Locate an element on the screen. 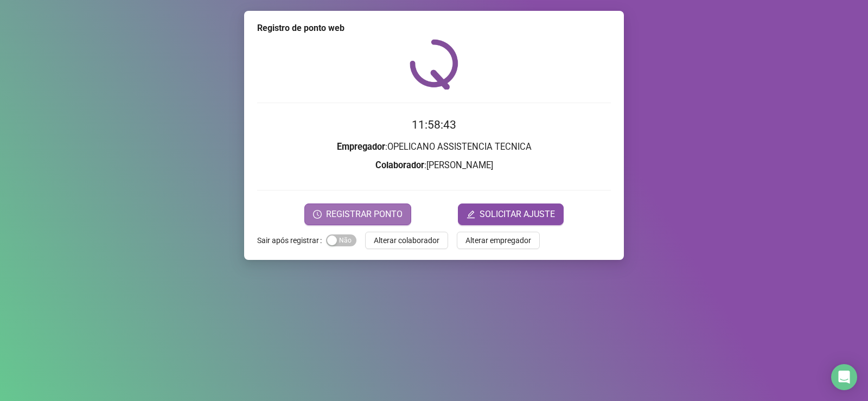 This screenshot has width=868, height=401. span: clock-circle is located at coordinates (318, 215).